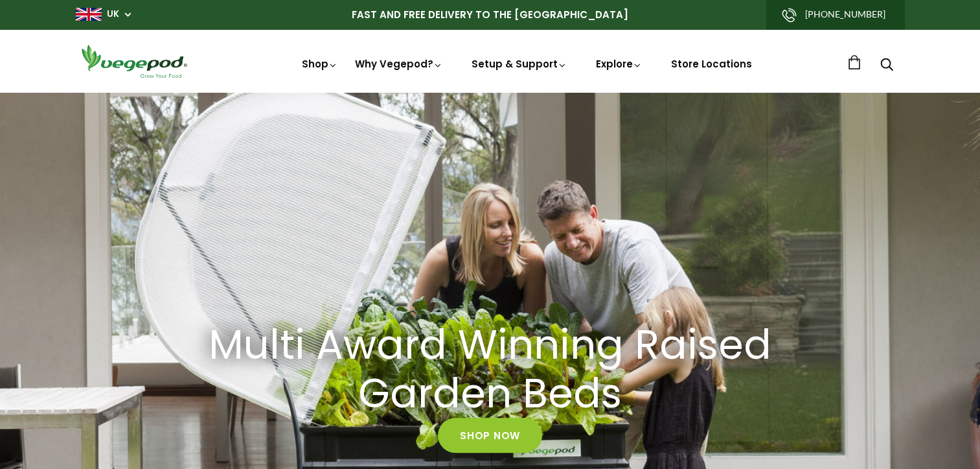 The image size is (980, 469). What do you see at coordinates (520, 64) in the screenshot?
I see `a: Setup & Support` at bounding box center [520, 64].